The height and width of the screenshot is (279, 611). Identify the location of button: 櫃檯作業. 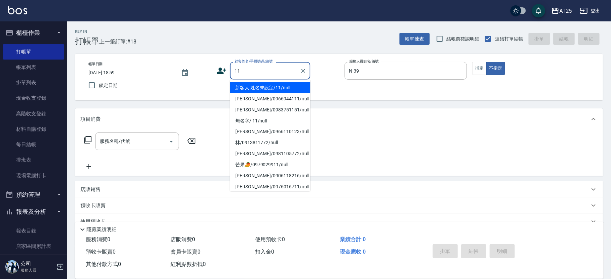
(33, 33).